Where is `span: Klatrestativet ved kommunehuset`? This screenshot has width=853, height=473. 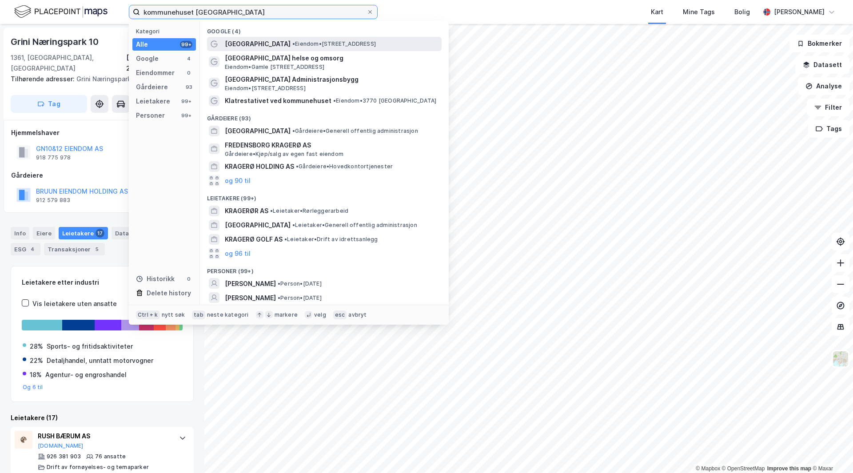
span: Klatrestativet ved kommunehuset is located at coordinates (278, 101).